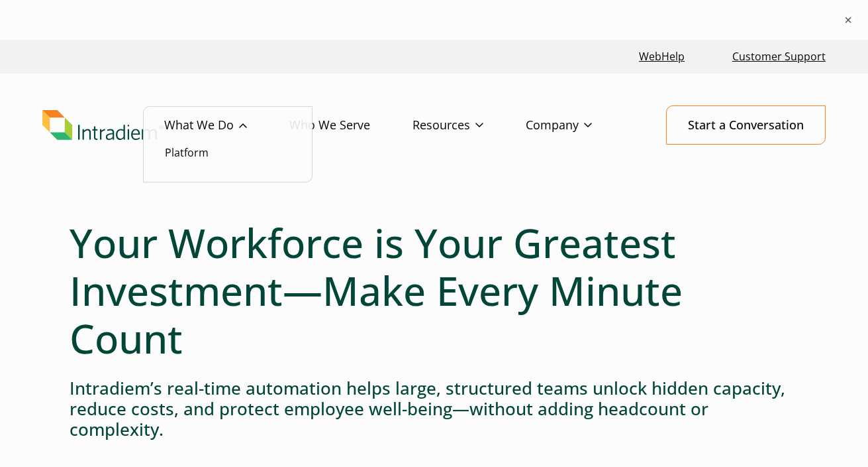  What do you see at coordinates (469, 125) in the screenshot?
I see `a: Resources` at bounding box center [469, 125].